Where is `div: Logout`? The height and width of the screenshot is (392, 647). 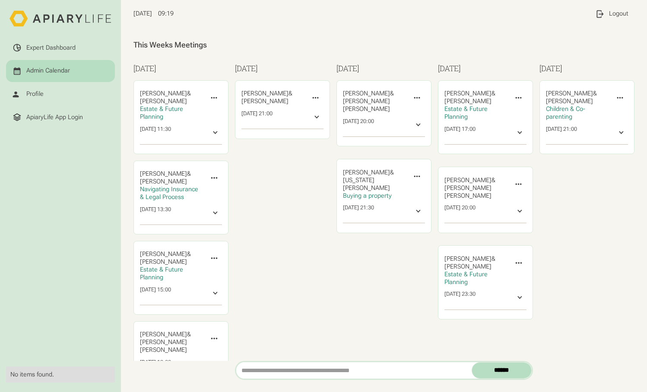
div: Logout is located at coordinates (618, 14).